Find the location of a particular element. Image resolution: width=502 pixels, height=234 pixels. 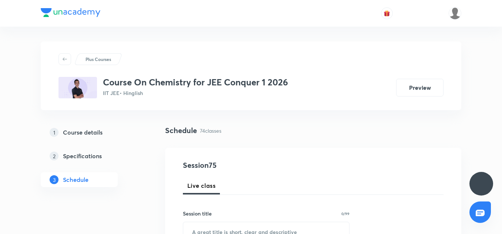

p: 2 is located at coordinates (54, 156).